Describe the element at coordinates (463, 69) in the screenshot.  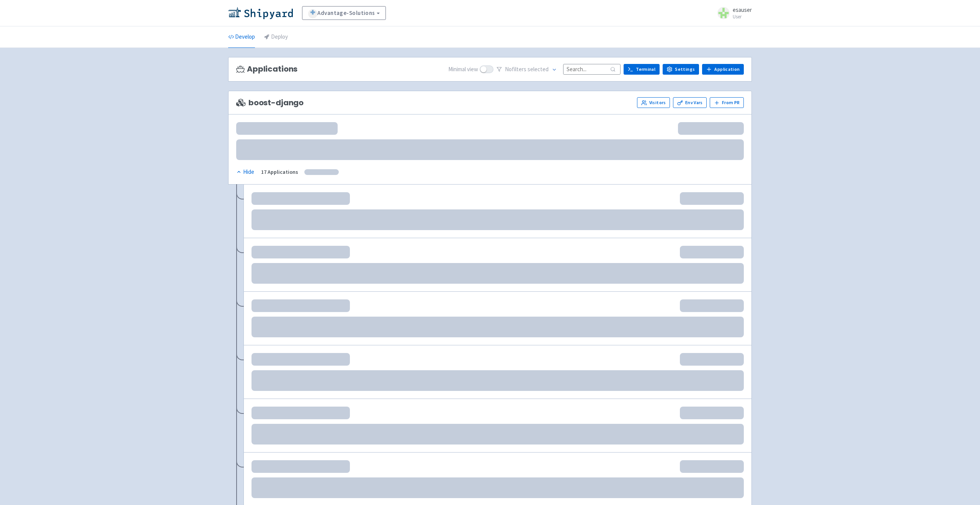
I see `span: Minimal view` at that location.